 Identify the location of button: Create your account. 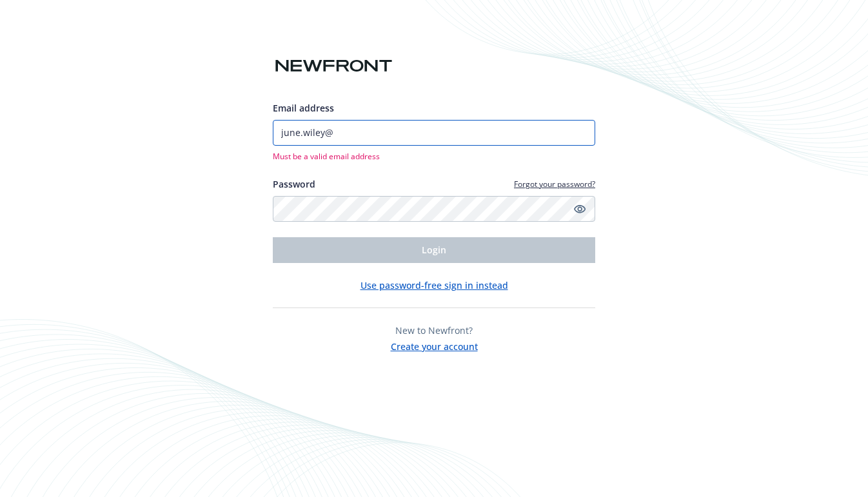
(434, 345).